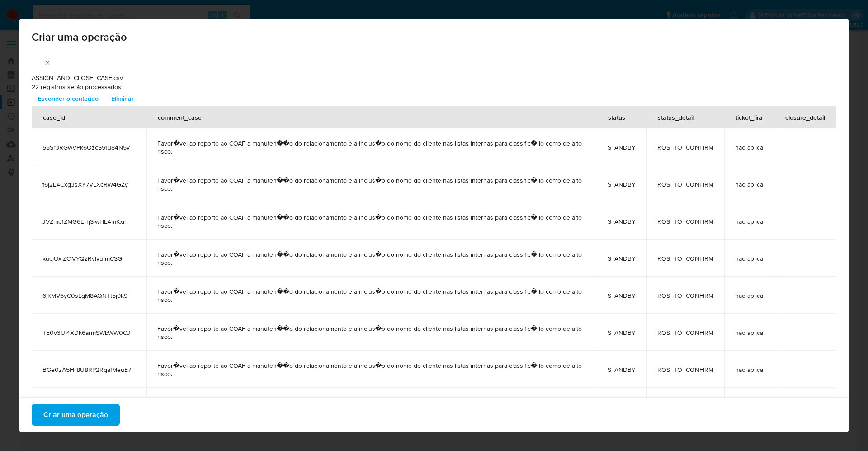 This screenshot has width=868, height=451. What do you see at coordinates (123, 98) in the screenshot?
I see `span: Eliminar` at bounding box center [123, 98].